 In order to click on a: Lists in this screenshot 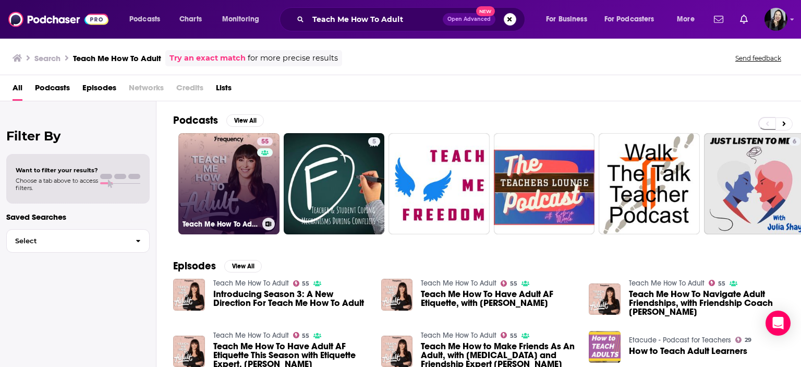, I will do `click(224, 90)`.